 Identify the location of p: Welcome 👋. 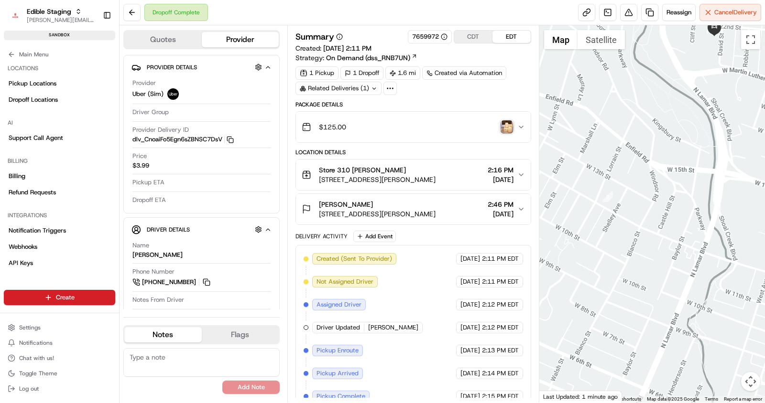
(92, 45).